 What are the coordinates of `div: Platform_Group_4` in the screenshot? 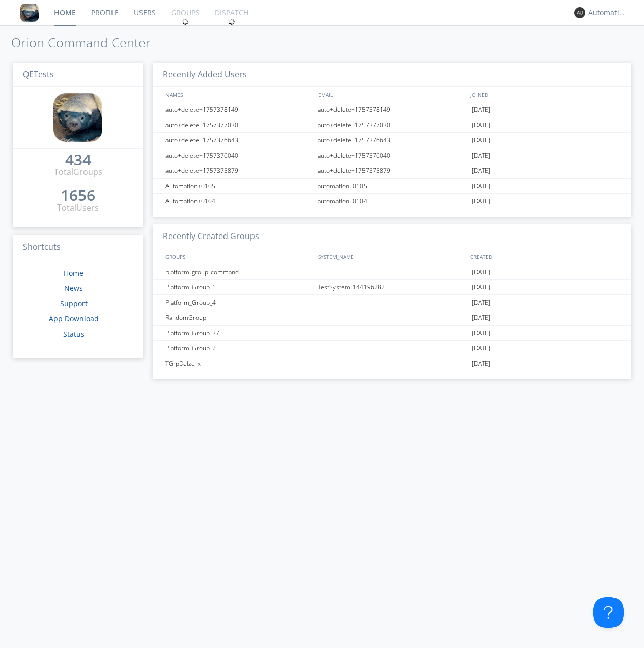 It's located at (238, 302).